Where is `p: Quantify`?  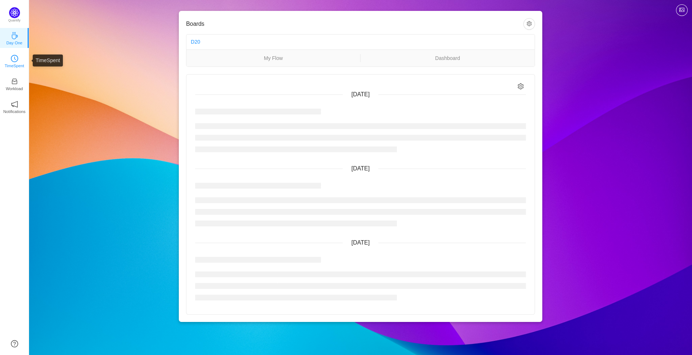 p: Quantify is located at coordinates (15, 21).